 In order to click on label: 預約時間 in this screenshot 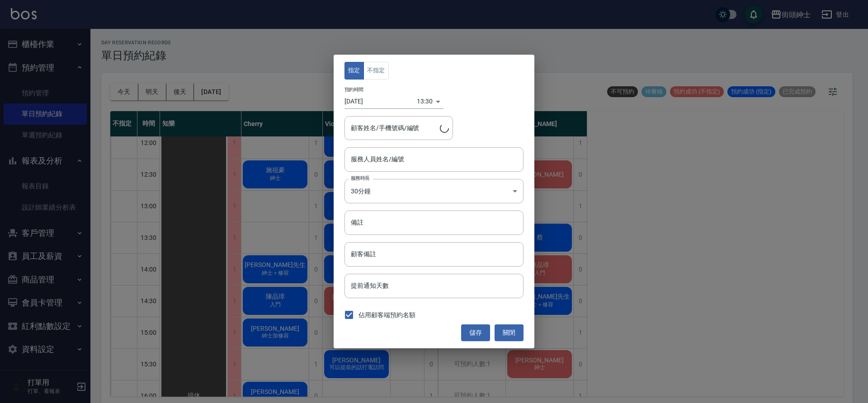, I will do `click(354, 90)`.